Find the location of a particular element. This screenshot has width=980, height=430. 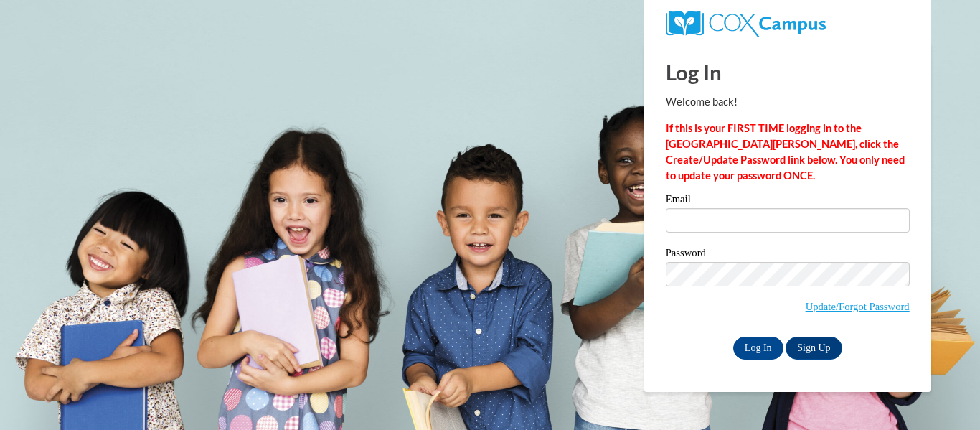

label: Email is located at coordinates (788, 201).